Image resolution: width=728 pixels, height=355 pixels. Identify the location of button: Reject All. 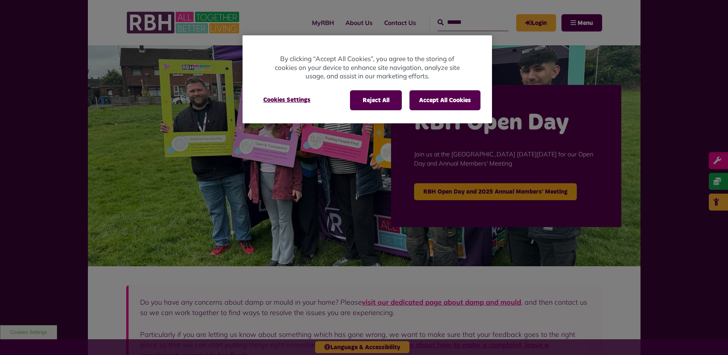
(376, 100).